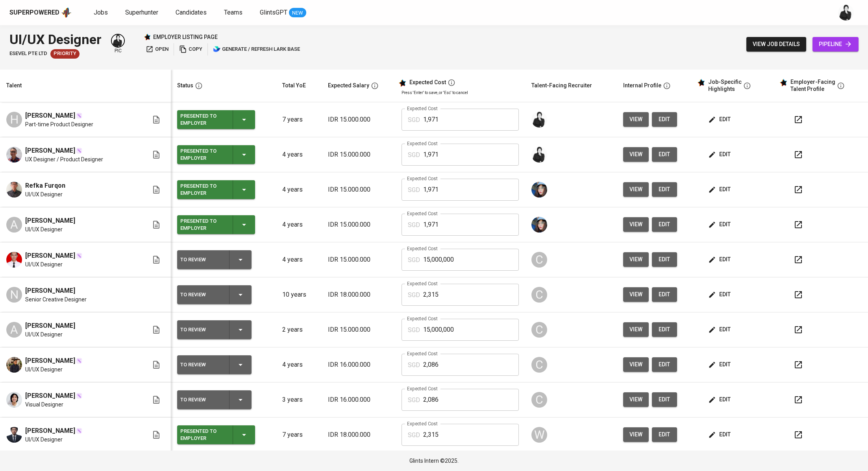 The height and width of the screenshot is (471, 868). What do you see at coordinates (14, 365) in the screenshot?
I see `img: Dhimas Rahardianto` at bounding box center [14, 365].